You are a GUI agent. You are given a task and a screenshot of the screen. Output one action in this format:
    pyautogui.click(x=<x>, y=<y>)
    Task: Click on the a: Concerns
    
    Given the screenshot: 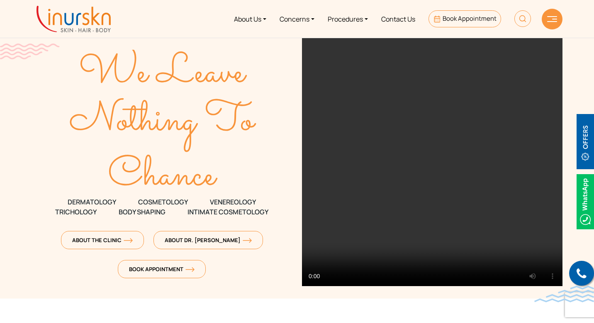 What is the action you would take?
    pyautogui.click(x=297, y=19)
    